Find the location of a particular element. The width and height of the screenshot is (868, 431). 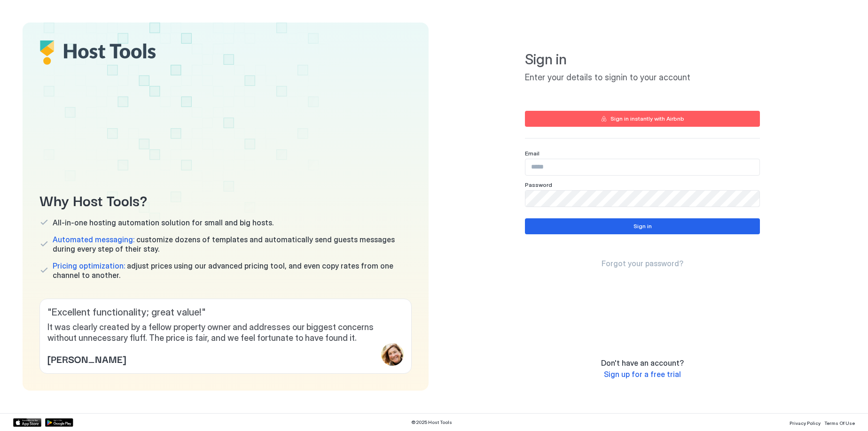

a: Terms Of Use is located at coordinates (839, 422).